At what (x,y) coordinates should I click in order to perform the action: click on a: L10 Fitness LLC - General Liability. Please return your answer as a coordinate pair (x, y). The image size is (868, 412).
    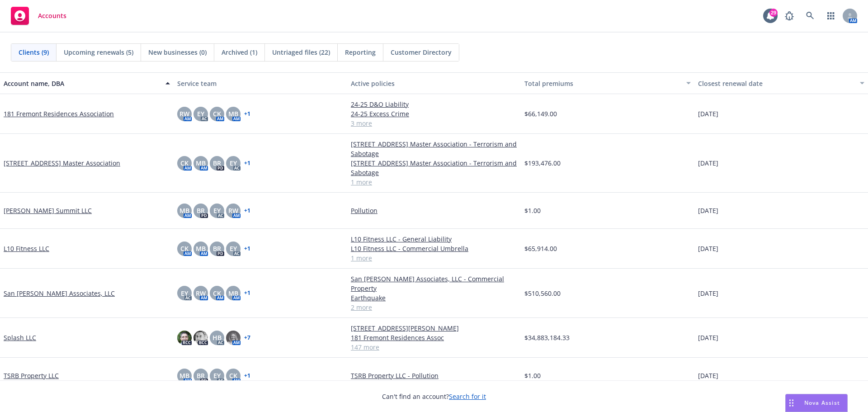
    Looking at the image, I should click on (434, 239).